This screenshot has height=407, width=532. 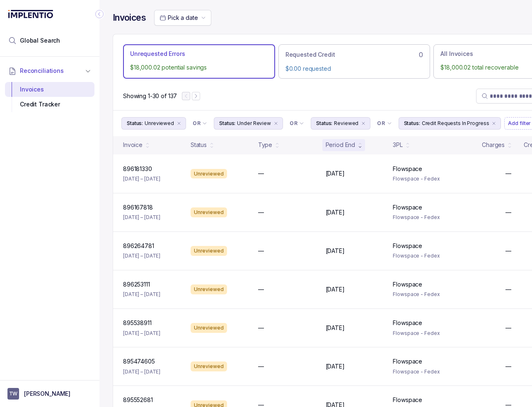 I want to click on h4: Invoices, so click(x=129, y=18).